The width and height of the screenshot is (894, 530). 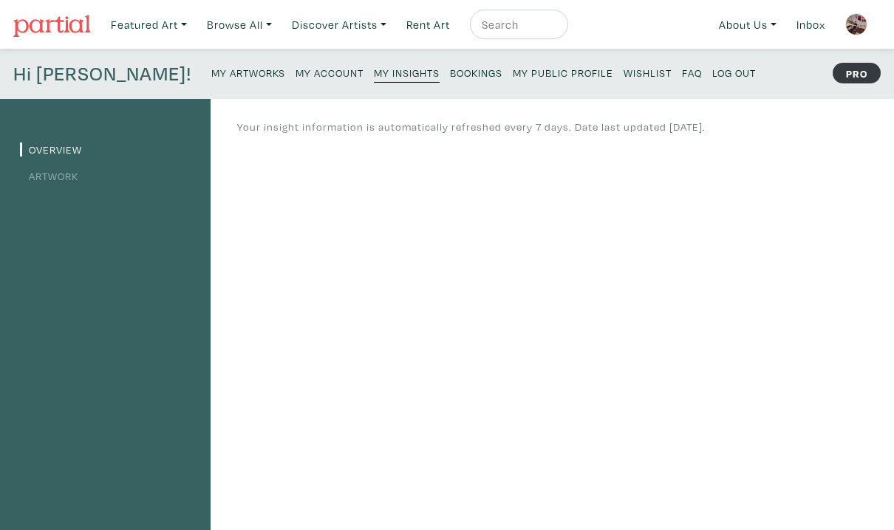 What do you see at coordinates (329, 72) in the screenshot?
I see `small: My Account` at bounding box center [329, 72].